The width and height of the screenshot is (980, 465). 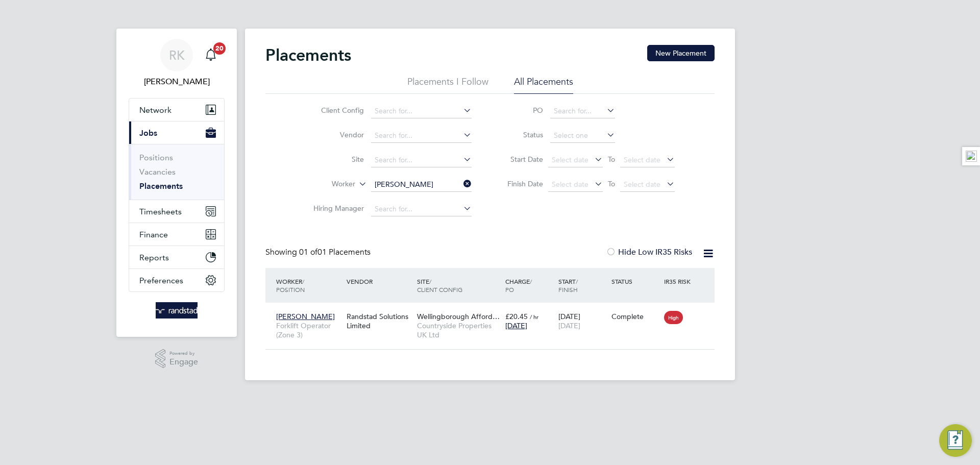 What do you see at coordinates (177, 82) in the screenshot?
I see `span: Russell Kerley` at bounding box center [177, 82].